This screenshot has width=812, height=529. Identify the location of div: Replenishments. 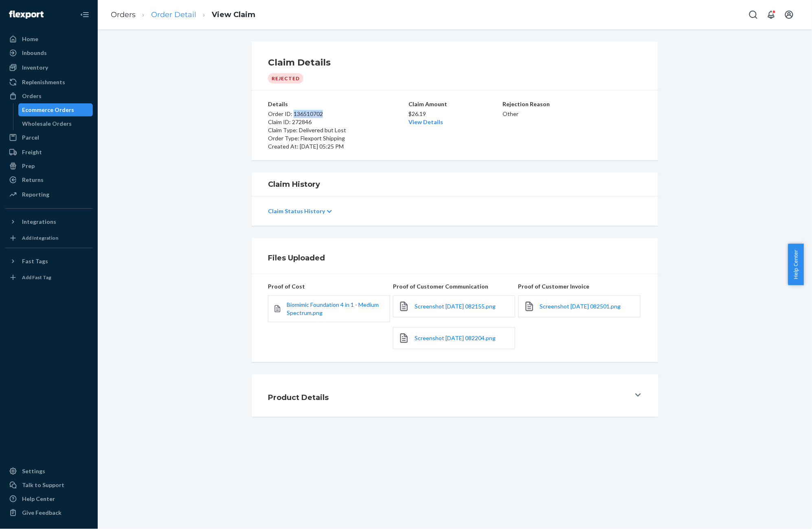
(44, 82).